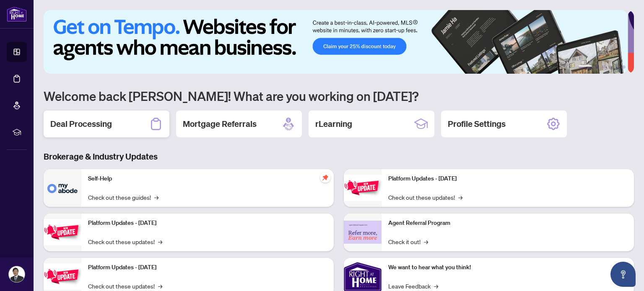 The width and height of the screenshot is (644, 291). What do you see at coordinates (362, 188) in the screenshot?
I see `img: Platform Updates - June 23, 2025` at bounding box center [362, 188].